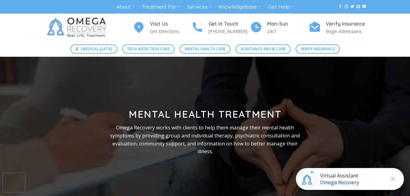 This screenshot has height=196, width=410. Describe the element at coordinates (161, 7) in the screenshot. I see `a: Treatment For` at that location.